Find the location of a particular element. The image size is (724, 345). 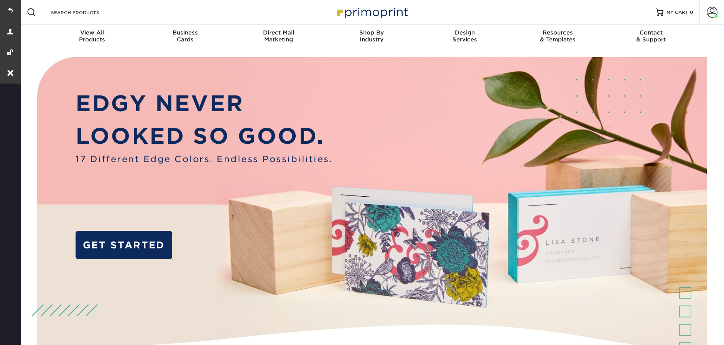

span: 0 is located at coordinates (691, 12).